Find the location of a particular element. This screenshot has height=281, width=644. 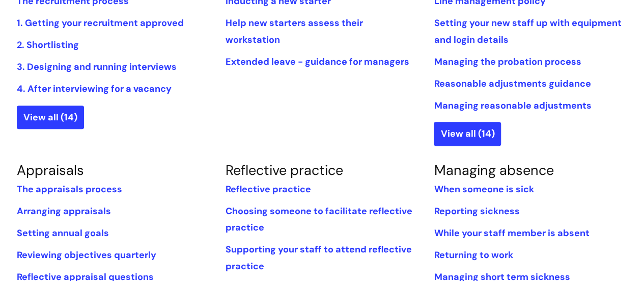

a: 1. Getting your recruitment approved is located at coordinates (100, 23).